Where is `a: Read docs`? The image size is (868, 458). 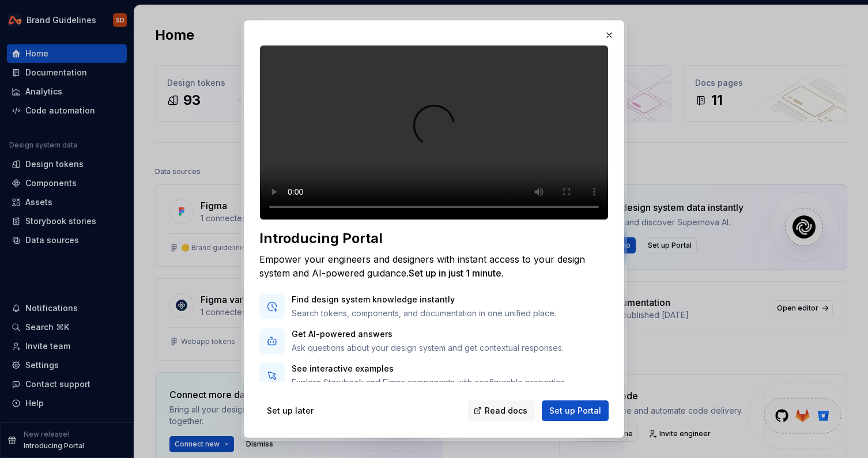
a: Read docs is located at coordinates (502, 411).